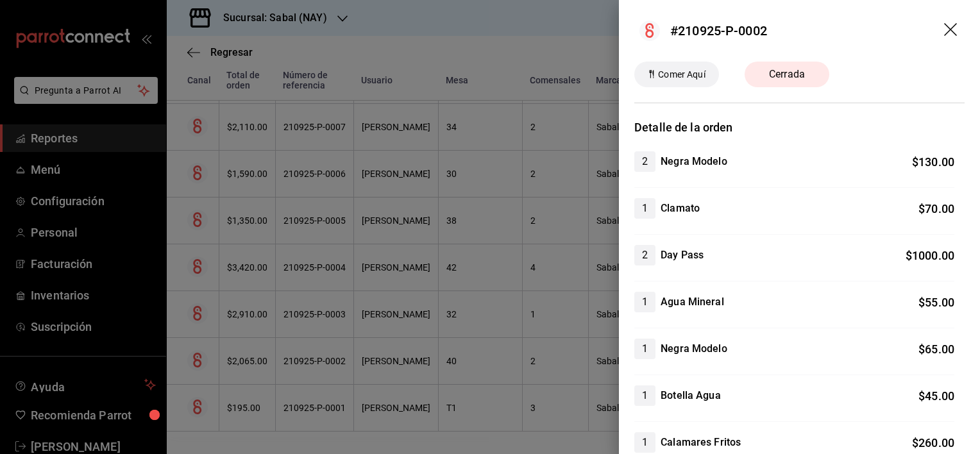 The width and height of the screenshot is (980, 454). Describe the element at coordinates (936, 349) in the screenshot. I see `span: $ 65.00` at that location.